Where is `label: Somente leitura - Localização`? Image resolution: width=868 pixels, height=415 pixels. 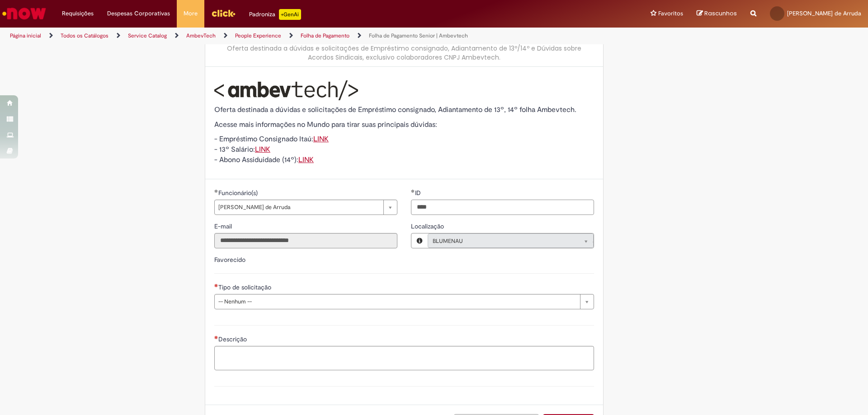 label: Somente leitura - Localização is located at coordinates (428, 226).